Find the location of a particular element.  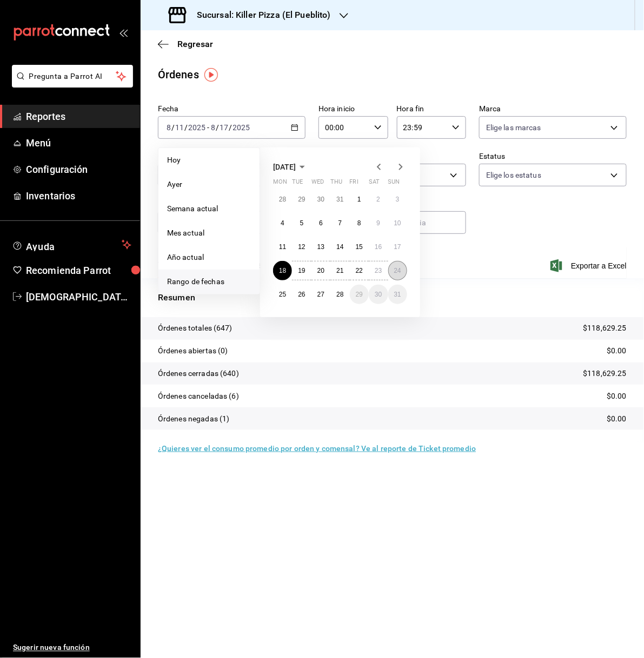

abbr: August 11, 2025 is located at coordinates (282, 247).